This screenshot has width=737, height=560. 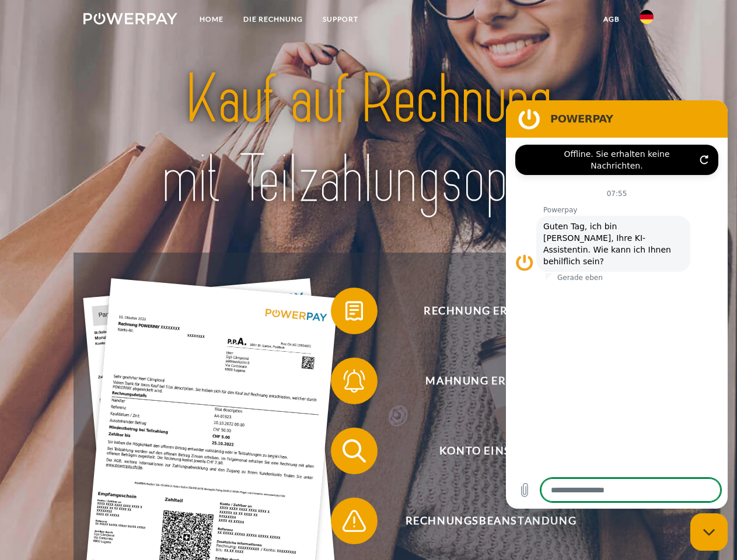 I want to click on img: qb_warning.svg, so click(x=354, y=520).